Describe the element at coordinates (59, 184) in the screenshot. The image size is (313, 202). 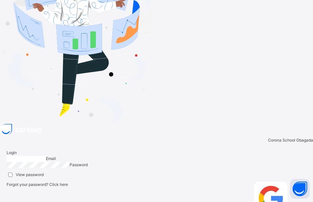
I see `span: Click here` at that location.